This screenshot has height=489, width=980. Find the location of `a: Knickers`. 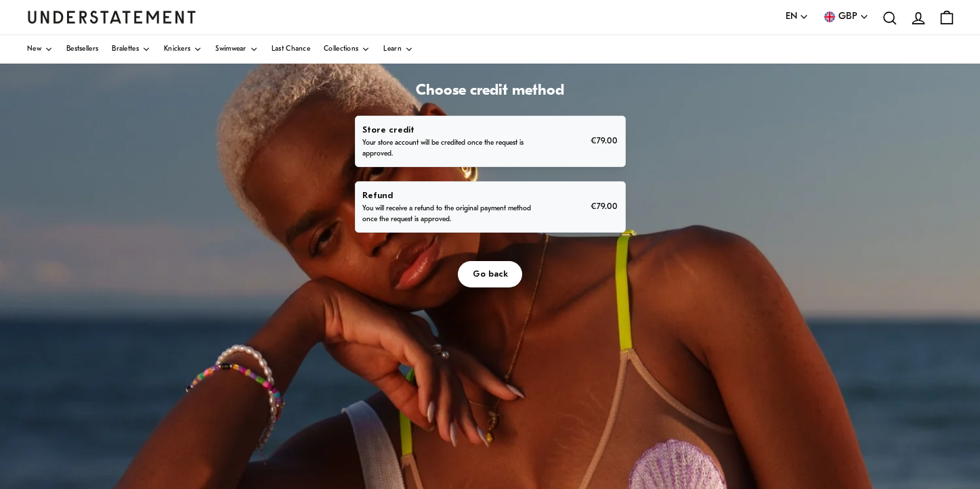

a: Knickers is located at coordinates (183, 49).